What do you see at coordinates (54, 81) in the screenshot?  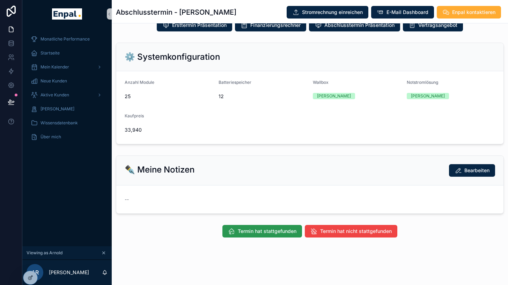 I see `span: Neue Kunden` at bounding box center [54, 81].